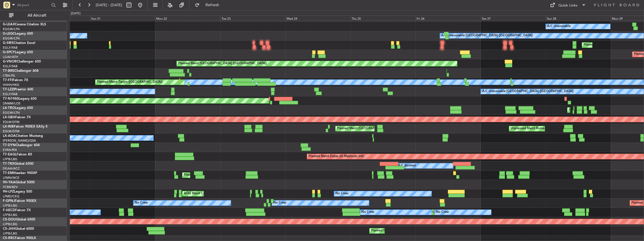 This screenshot has height=241, width=644. I want to click on span: G-LEGC, so click(9, 34).